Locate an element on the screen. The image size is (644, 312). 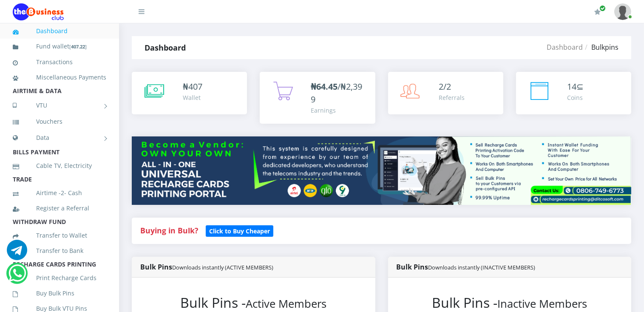
small: Inactive Members is located at coordinates (543, 304).